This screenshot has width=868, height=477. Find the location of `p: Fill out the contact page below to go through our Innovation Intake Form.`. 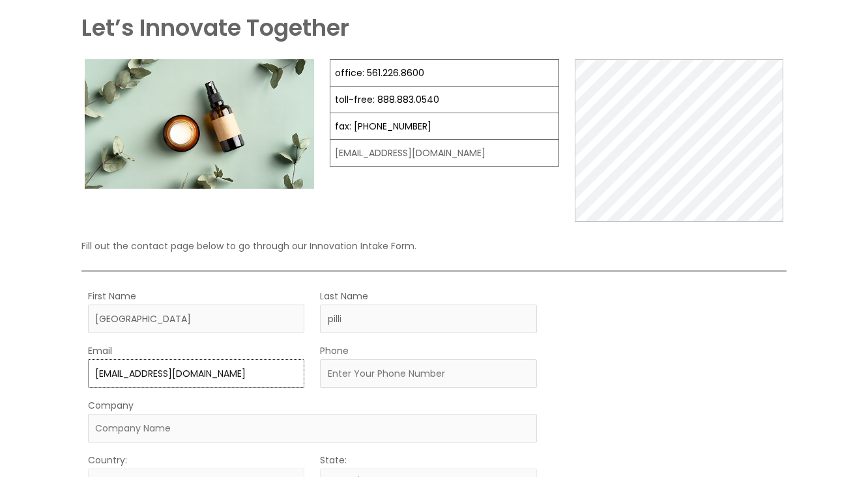

p: Fill out the contact page below to go through our Innovation Intake Form. is located at coordinates (434, 246).